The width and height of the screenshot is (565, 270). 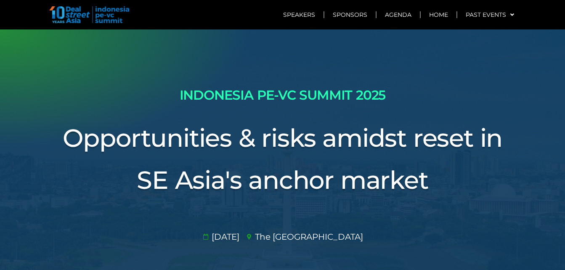 What do you see at coordinates (489, 15) in the screenshot?
I see `a: Past Events` at bounding box center [489, 15].